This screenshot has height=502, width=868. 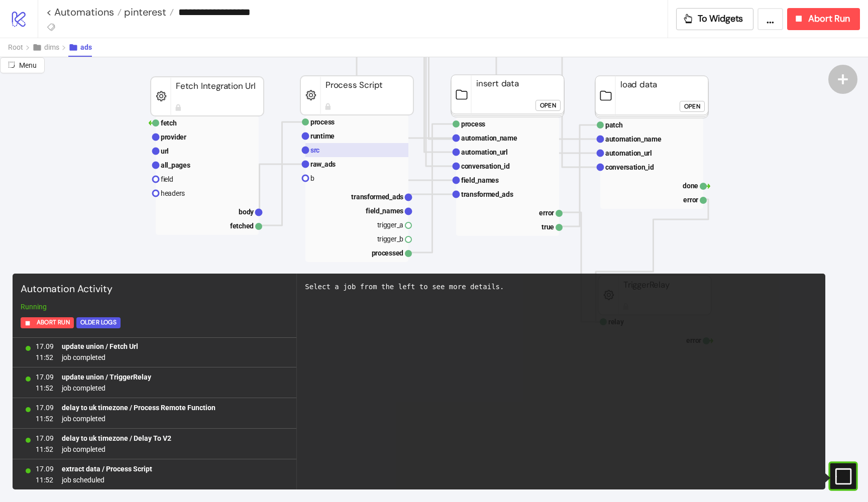 I want to click on span: pinterest, so click(x=144, y=12).